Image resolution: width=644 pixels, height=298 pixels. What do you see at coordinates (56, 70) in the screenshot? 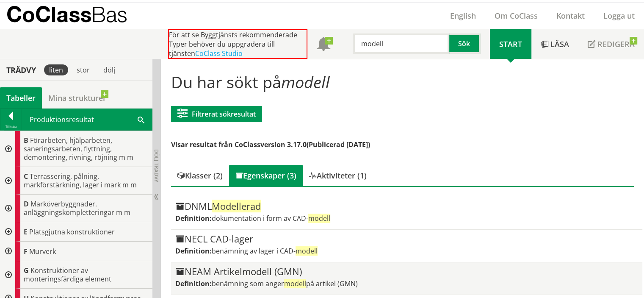
I see `div: liten` at bounding box center [56, 70].